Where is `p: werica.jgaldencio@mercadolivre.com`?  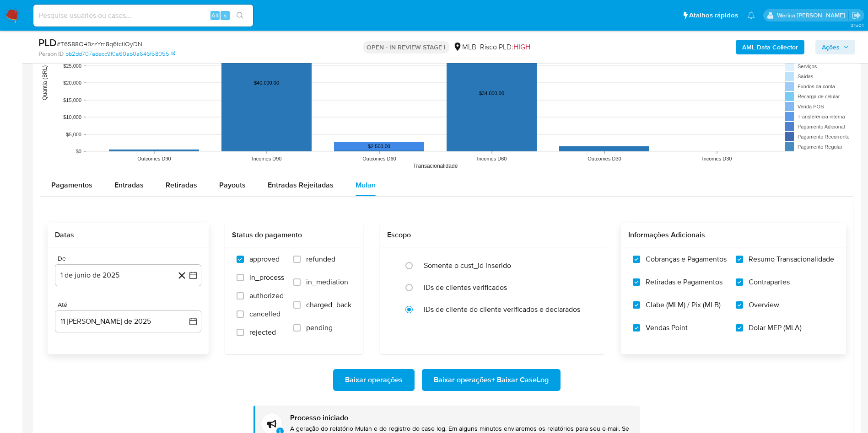
p: werica.jgaldencio@mercadolivre.com is located at coordinates (812, 15).